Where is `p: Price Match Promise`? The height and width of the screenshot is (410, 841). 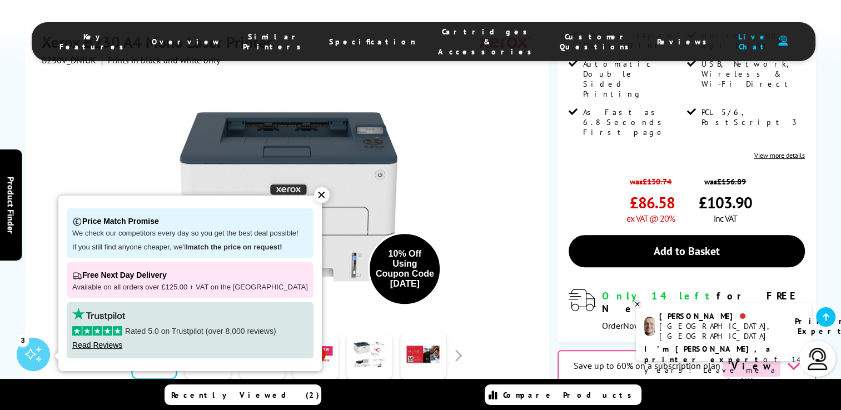 p: Price Match Promise is located at coordinates (190, 221).